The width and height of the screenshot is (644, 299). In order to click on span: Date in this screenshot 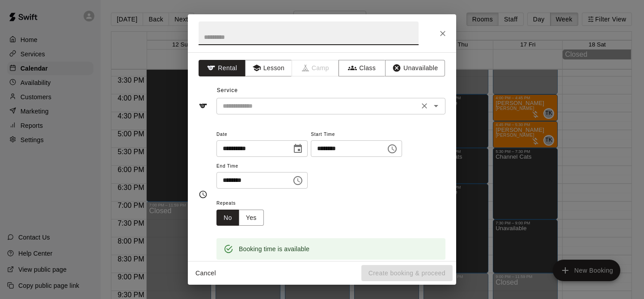, I will do `click(262, 135)`.